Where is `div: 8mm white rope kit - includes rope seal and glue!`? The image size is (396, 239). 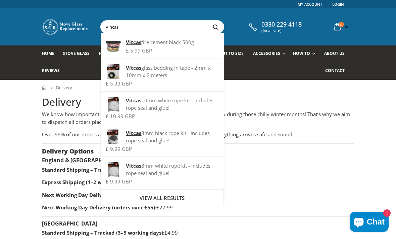
div: 8mm white rope kit - includes rope seal and glue! is located at coordinates (162, 169).